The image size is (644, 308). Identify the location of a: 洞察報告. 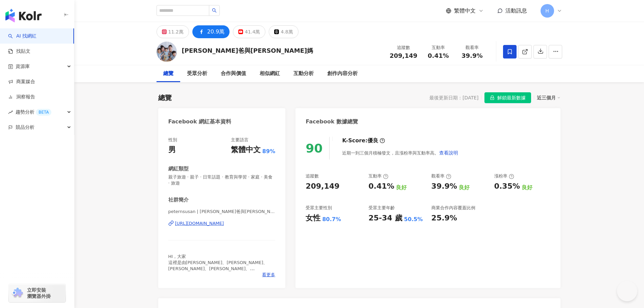
(22, 97).